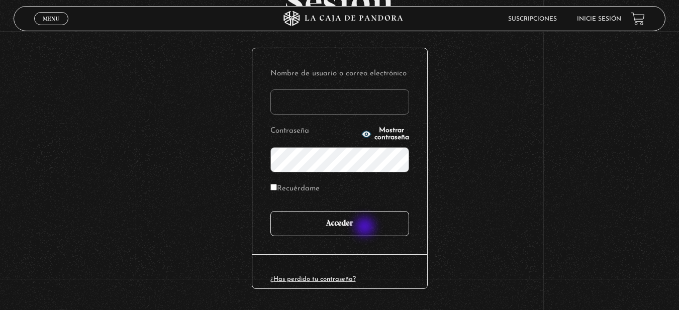 This screenshot has width=679, height=310. What do you see at coordinates (532, 19) in the screenshot?
I see `a: Suscripciones` at bounding box center [532, 19].